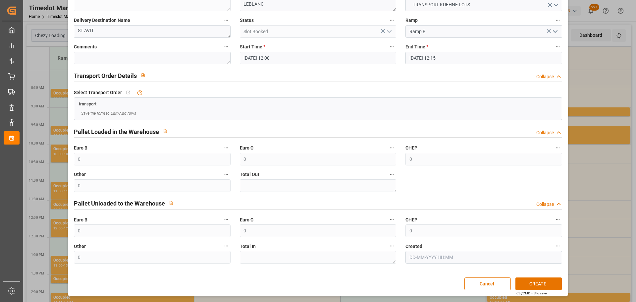  Describe the element at coordinates (487, 283) in the screenshot. I see `button: Cancel` at that location.